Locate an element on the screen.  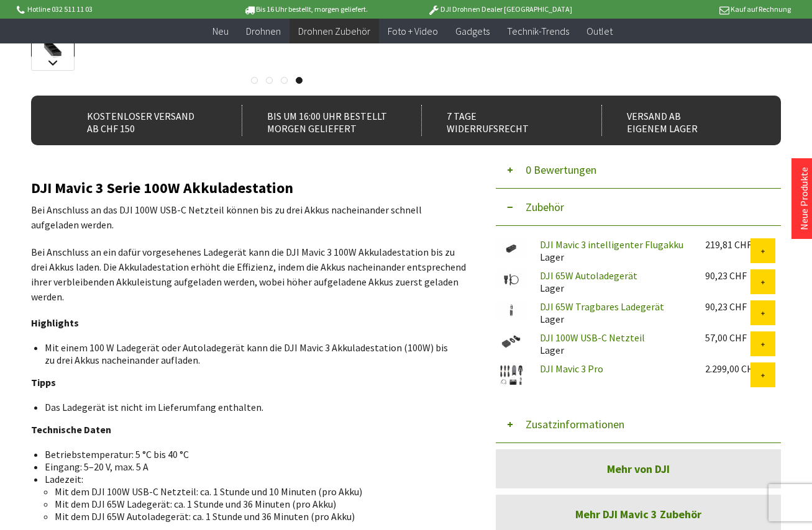
span: Drohnen is located at coordinates (263, 31).